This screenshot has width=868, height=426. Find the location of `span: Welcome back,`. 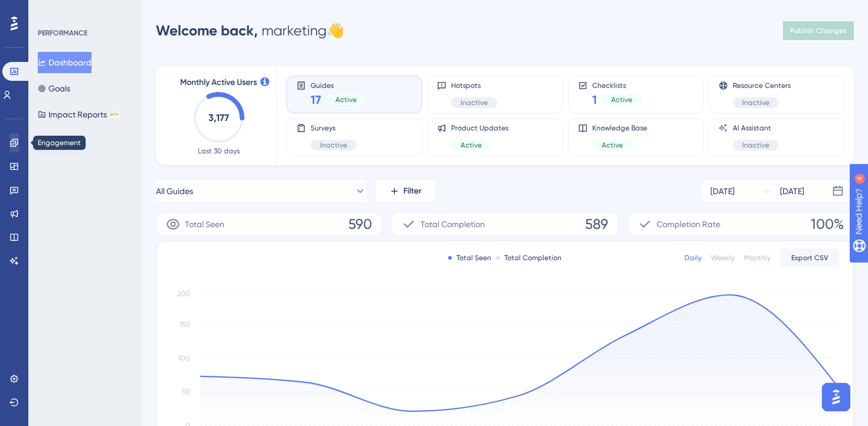

span: Welcome back, is located at coordinates (207, 30).